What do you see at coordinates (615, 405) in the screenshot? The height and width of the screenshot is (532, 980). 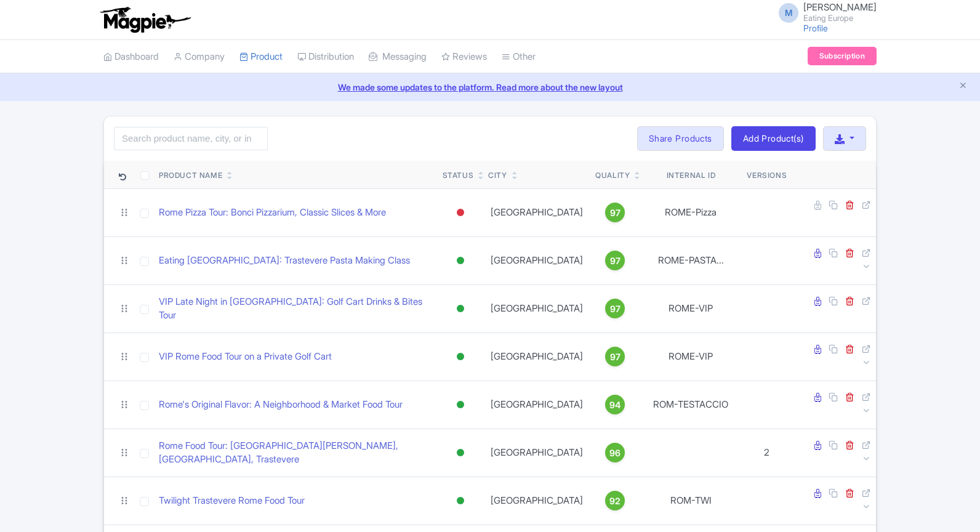 I see `span: 94` at bounding box center [615, 405].